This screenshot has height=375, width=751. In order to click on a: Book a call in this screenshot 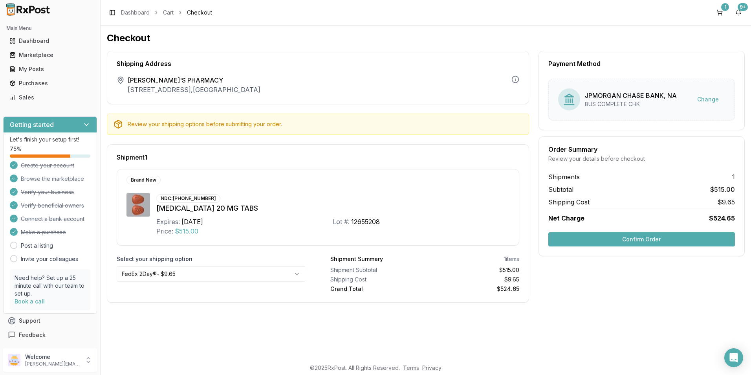, I will do `click(29, 301)`.